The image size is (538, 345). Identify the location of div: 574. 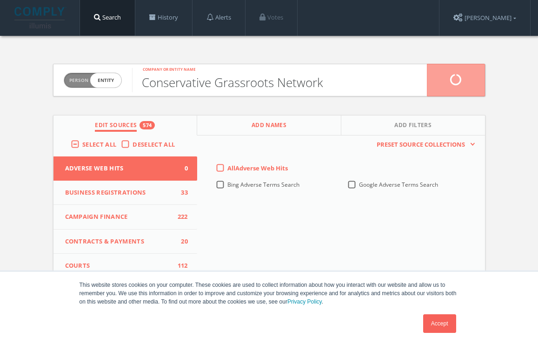
(147, 125).